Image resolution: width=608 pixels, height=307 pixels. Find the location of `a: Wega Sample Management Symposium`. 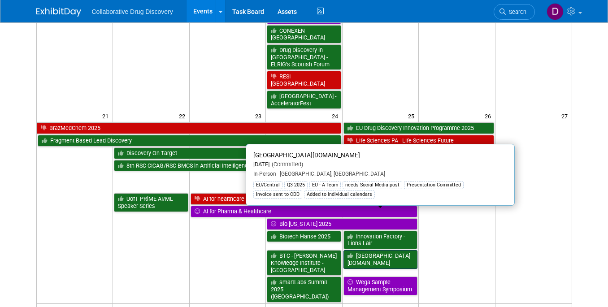

a: Wega Sample Management Symposium is located at coordinates (381, 286).